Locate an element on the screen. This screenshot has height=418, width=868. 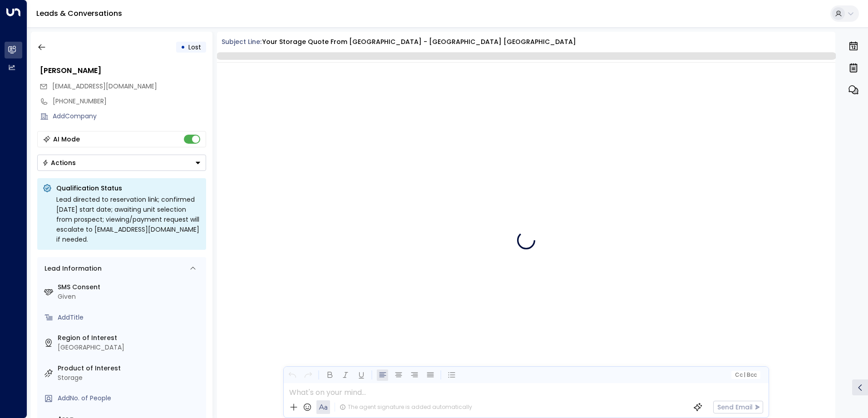
span: Lost is located at coordinates (195, 47).